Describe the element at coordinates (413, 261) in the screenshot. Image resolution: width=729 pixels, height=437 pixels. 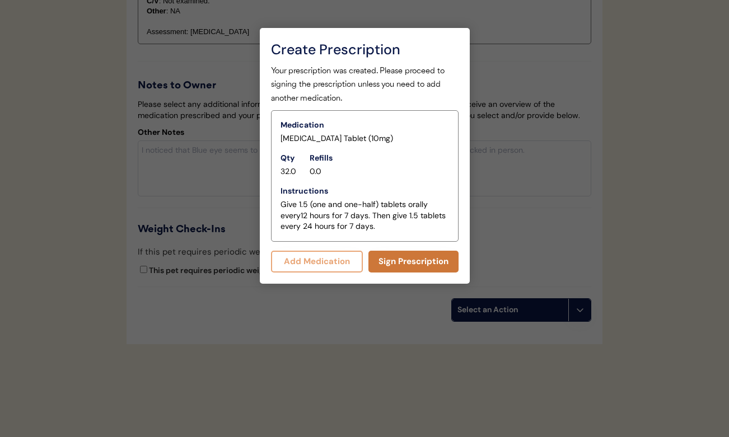
I see `button: Sign Prescription` at that location.